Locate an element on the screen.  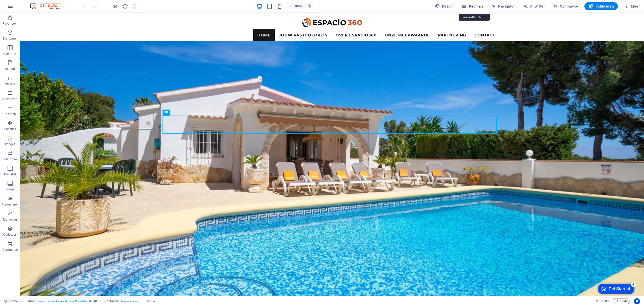
p: Functies is located at coordinates (10, 129).